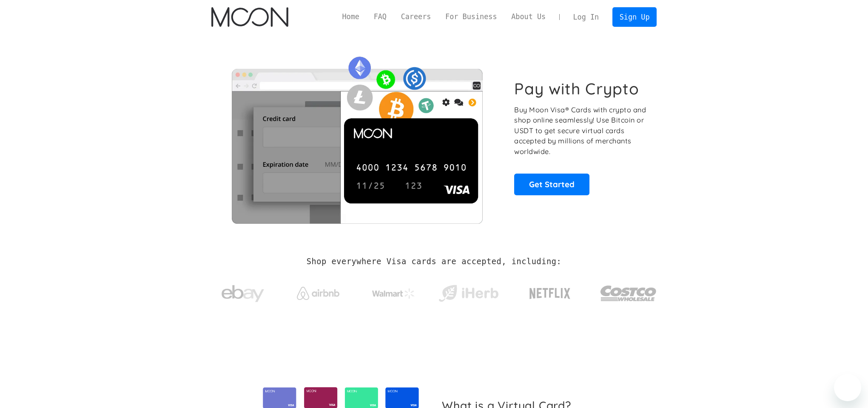 Image resolution: width=868 pixels, height=408 pixels. I want to click on a: Netflix, so click(550, 291).